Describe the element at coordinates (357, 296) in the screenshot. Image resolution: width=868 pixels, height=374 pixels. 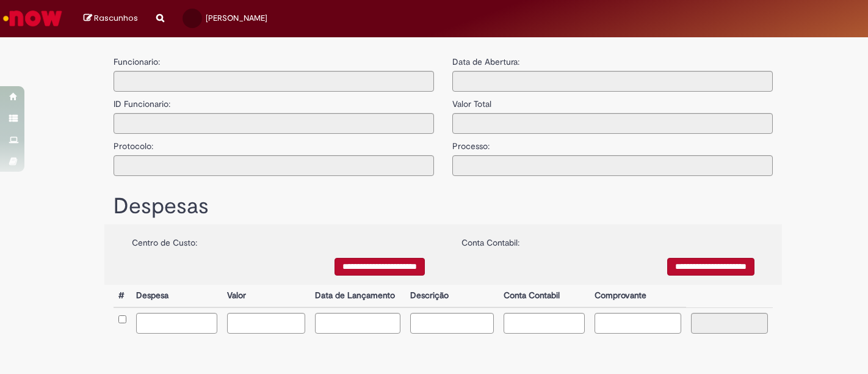
I see `th: Data de Lançamento` at that location.